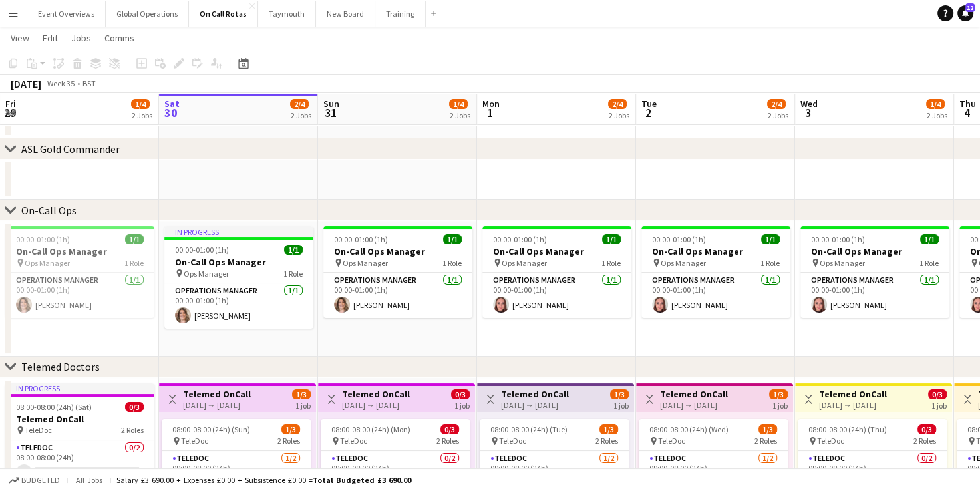  I want to click on div: BST, so click(90, 83).